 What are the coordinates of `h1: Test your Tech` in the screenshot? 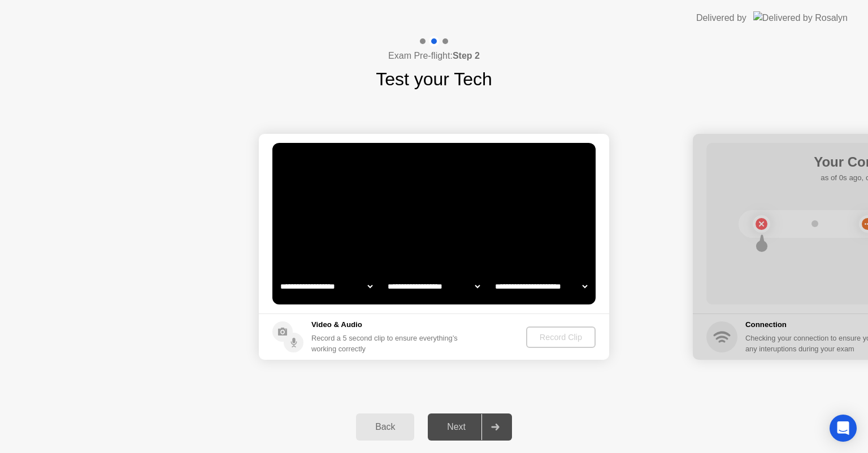 It's located at (434, 79).